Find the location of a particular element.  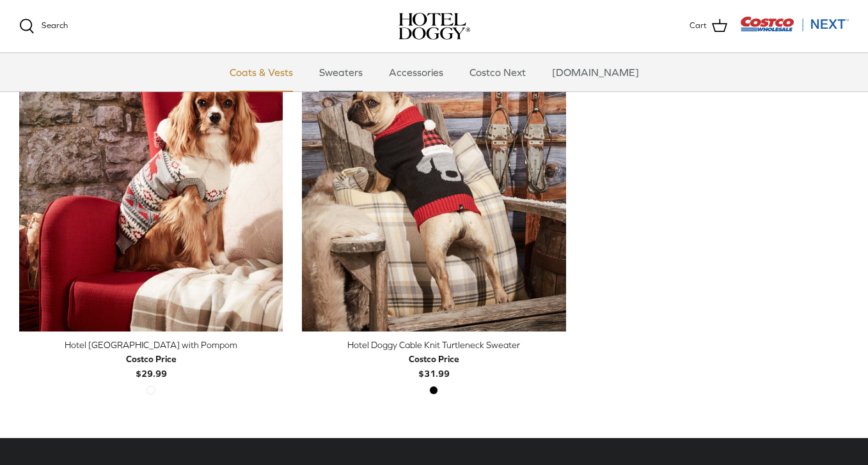

a: Search is located at coordinates (43, 26).